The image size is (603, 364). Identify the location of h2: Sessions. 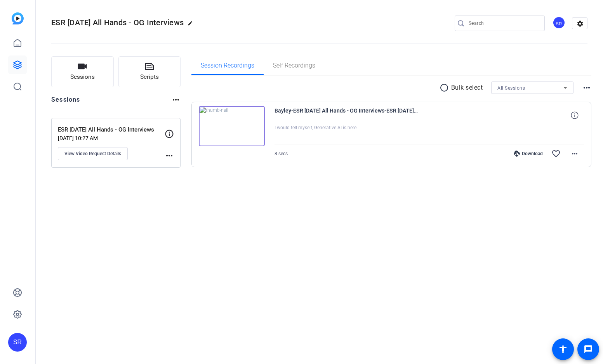
(66, 103).